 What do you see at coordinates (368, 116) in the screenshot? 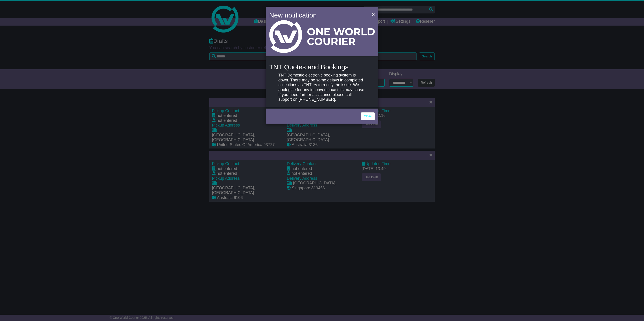
I see `a: Close` at bounding box center [368, 116].